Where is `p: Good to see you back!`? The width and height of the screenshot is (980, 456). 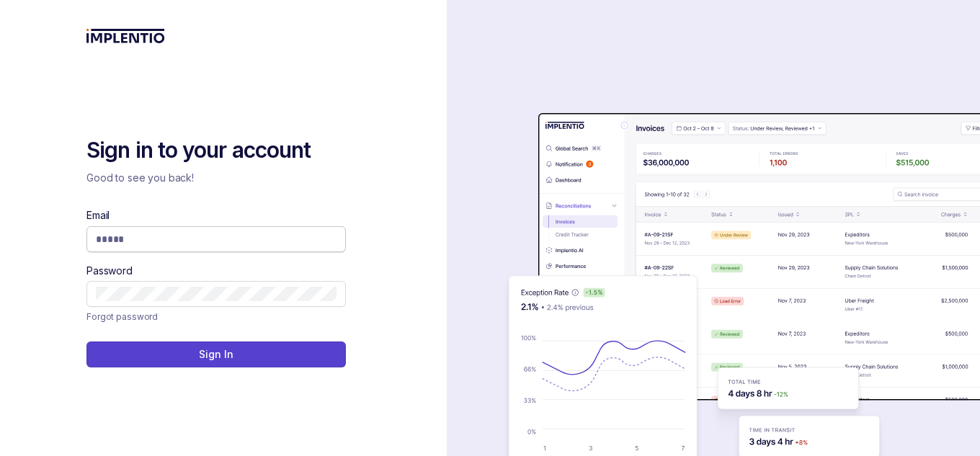 p: Good to see you back! is located at coordinates (216, 178).